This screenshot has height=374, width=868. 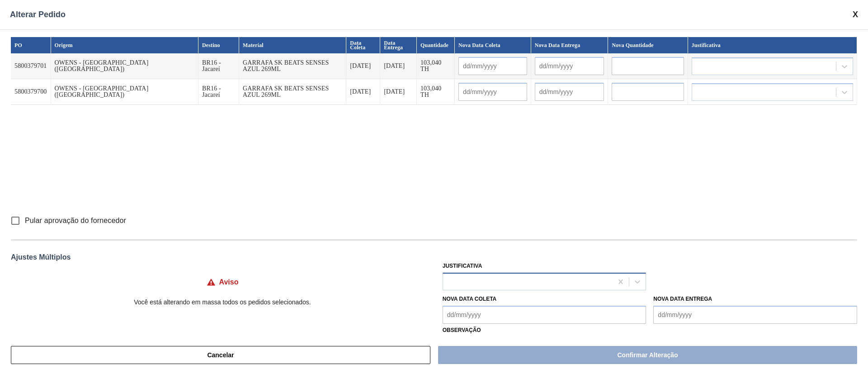 What do you see at coordinates (492, 45) in the screenshot?
I see `th: Nova Data Coleta` at bounding box center [492, 45].